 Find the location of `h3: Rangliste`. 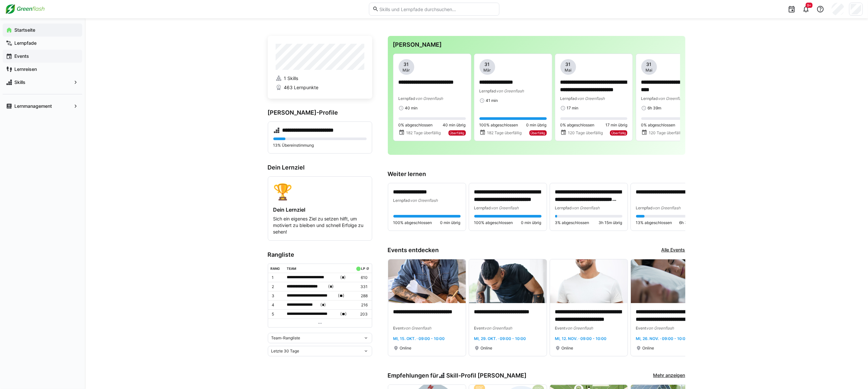

h3: Rangliste is located at coordinates (320, 255).